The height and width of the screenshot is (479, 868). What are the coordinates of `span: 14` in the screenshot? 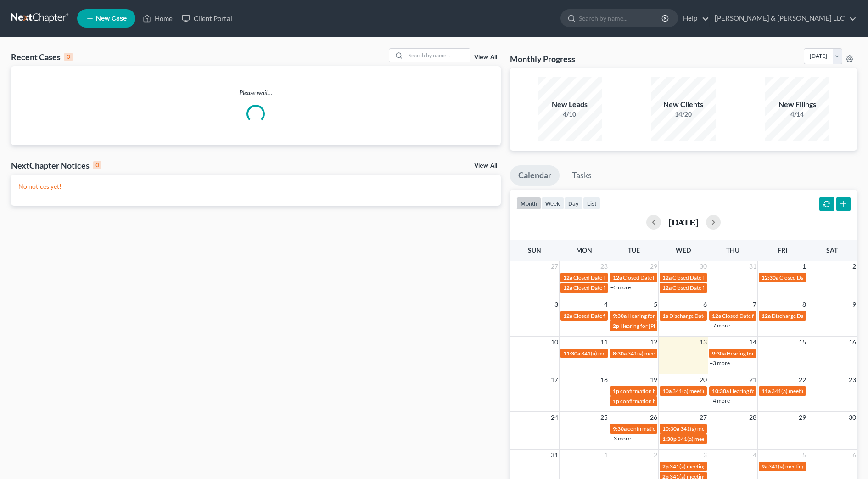 It's located at (753, 343).